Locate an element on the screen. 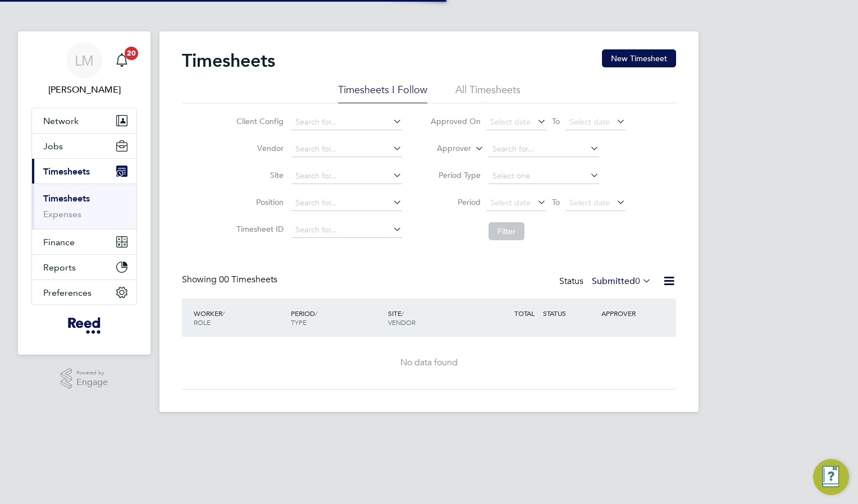 This screenshot has height=504, width=858. span: ROLE is located at coordinates (202, 322).